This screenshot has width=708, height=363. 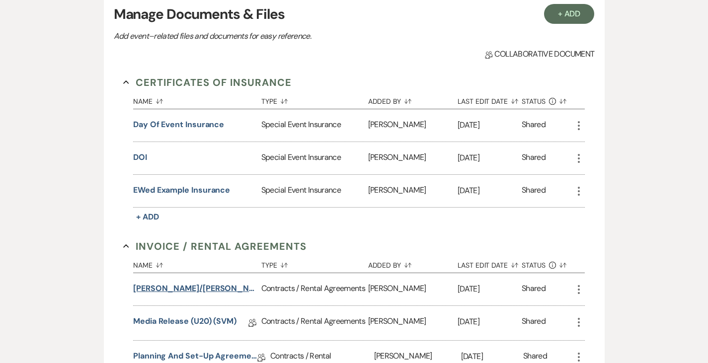 I want to click on span: + Add, so click(x=148, y=217).